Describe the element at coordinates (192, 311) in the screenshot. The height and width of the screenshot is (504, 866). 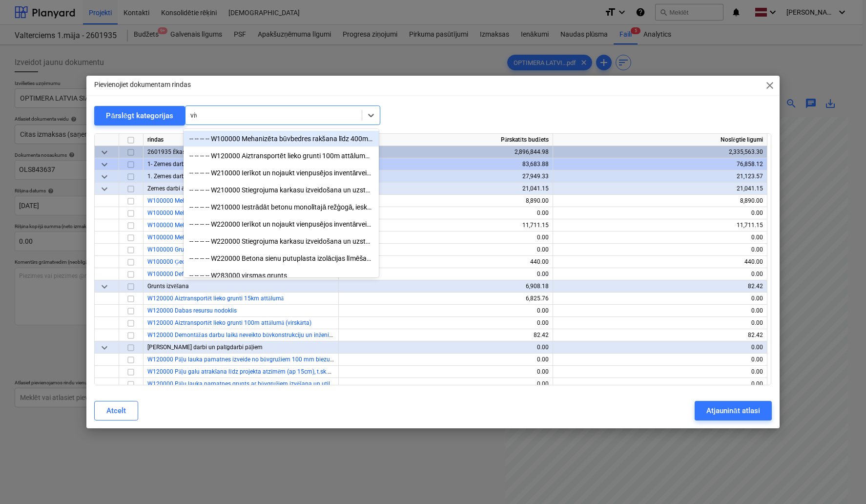
I see `span: W120000 Dabas resursu nodoklis` at that location.